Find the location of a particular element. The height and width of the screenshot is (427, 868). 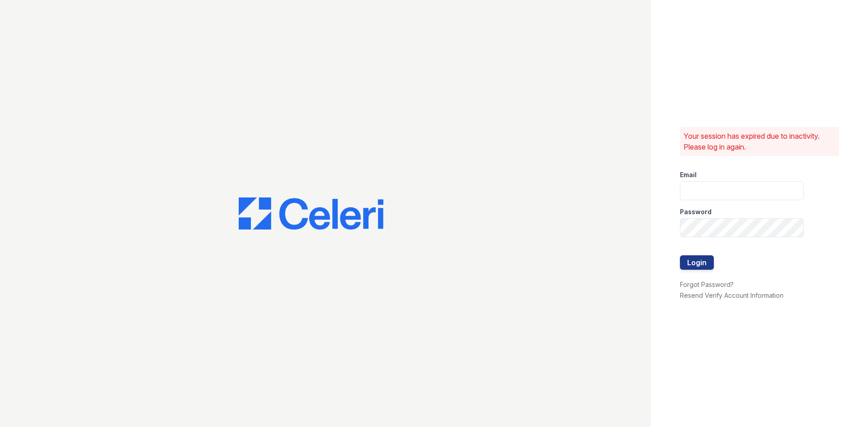

p: Your session has expired due to inactivity. Please log in again. is located at coordinates (760, 142).